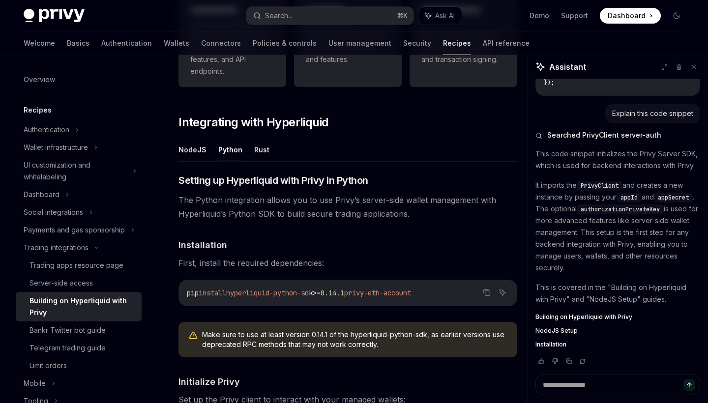 This screenshot has width=708, height=403. Describe the element at coordinates (221, 43) in the screenshot. I see `a: Connectors` at that location.